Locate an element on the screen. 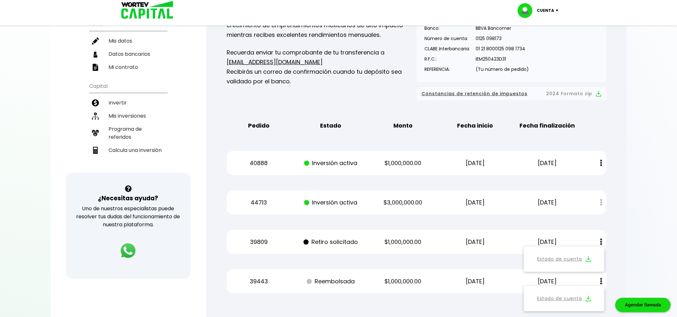  li: Mis datos is located at coordinates (128, 41).